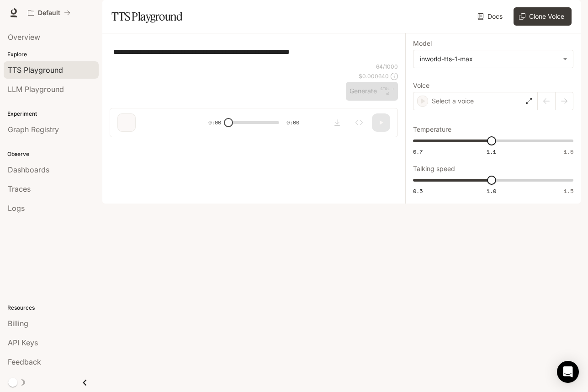 This screenshot has height=392, width=588. I want to click on p: Select a voice, so click(453, 101).